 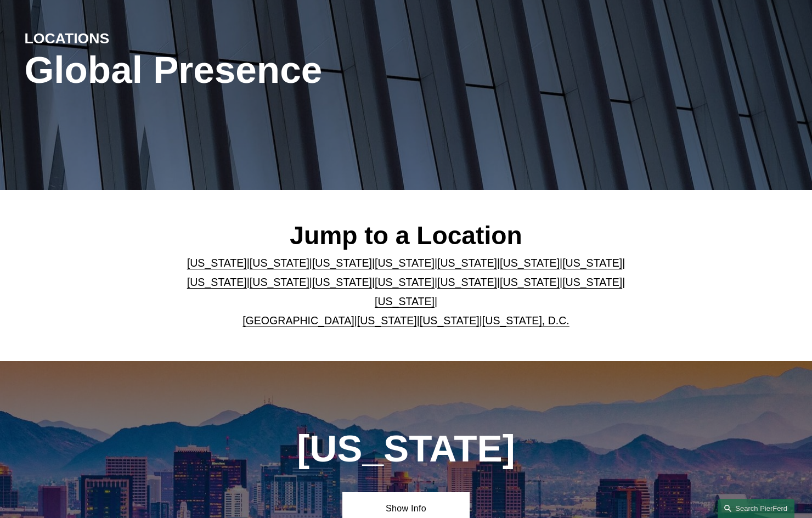 I want to click on h1: Global Presence, so click(x=278, y=70).